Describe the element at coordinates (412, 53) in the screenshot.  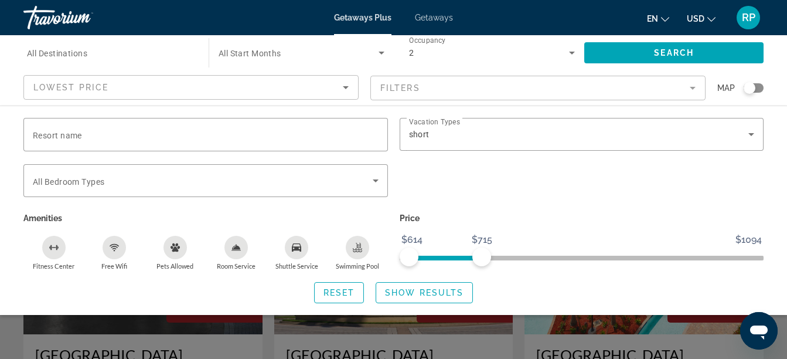
I see `span: 2` at that location.